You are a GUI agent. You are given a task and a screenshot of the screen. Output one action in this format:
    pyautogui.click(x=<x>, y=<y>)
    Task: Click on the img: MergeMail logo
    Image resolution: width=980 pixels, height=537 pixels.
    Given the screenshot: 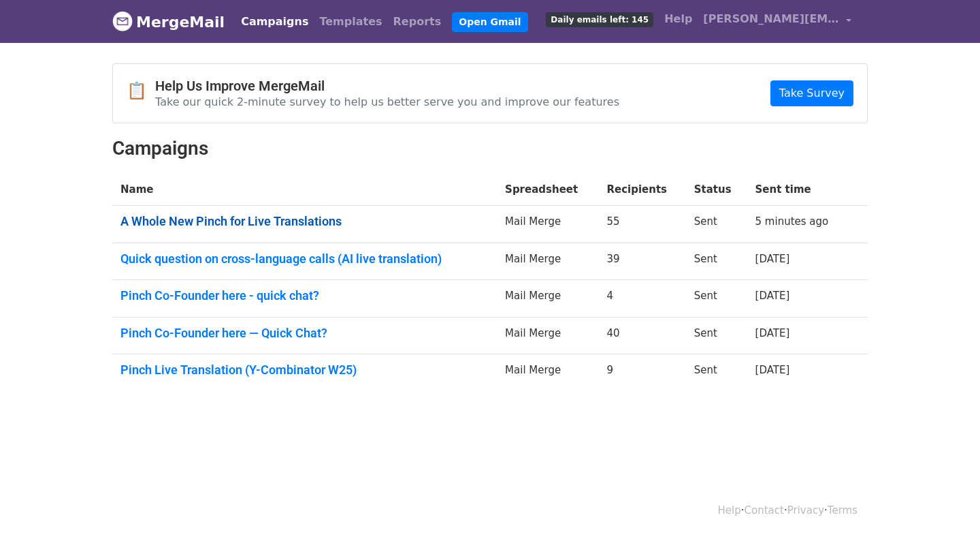 What is the action you would take?
    pyautogui.click(x=123, y=21)
    